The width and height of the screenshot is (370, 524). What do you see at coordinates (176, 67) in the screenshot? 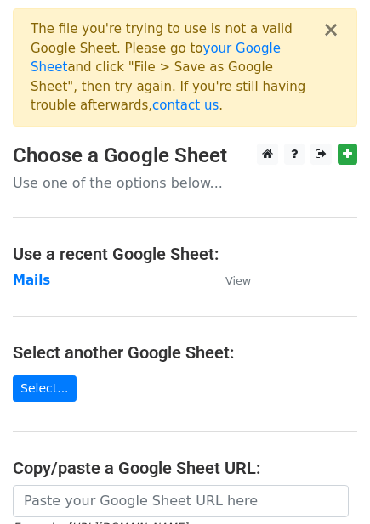
I see `div: The file you're trying to use is not a valid Google Sheet. Please go to and click "File > Save as...` at bounding box center [176, 67].